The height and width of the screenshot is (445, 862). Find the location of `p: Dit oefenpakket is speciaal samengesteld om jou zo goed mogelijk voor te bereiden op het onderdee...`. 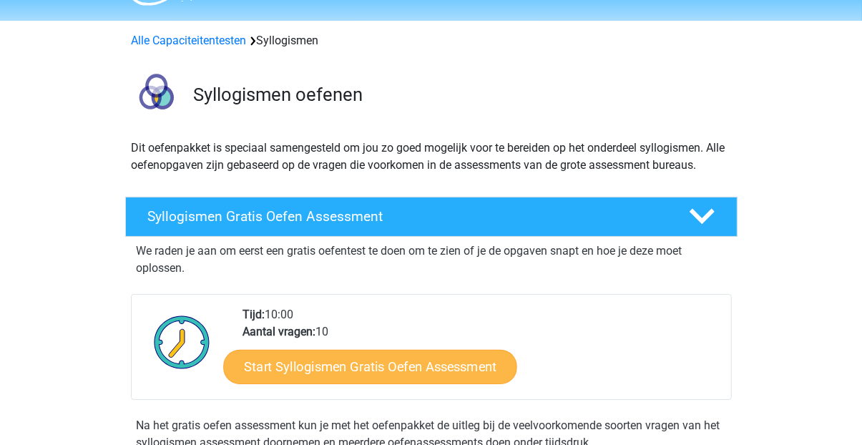

p: Dit oefenpakket is speciaal samengesteld om jou zo goed mogelijk voor te bereiden op het onderdee... is located at coordinates (431, 157).